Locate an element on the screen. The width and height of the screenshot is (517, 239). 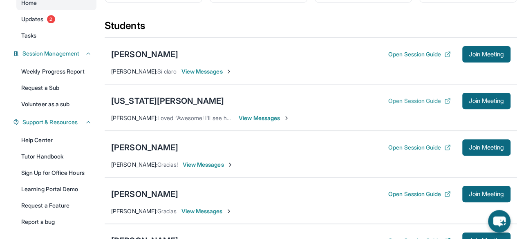
button: Session Management is located at coordinates (55, 53).